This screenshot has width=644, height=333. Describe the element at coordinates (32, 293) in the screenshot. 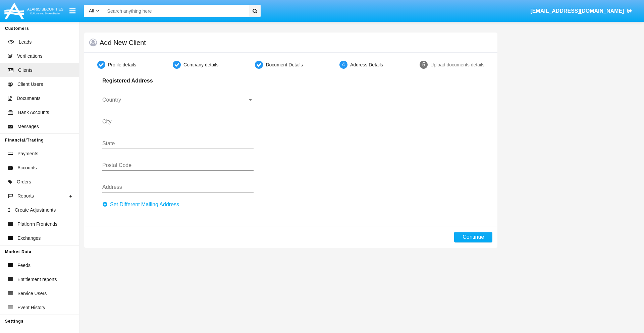

I see `span: Service Users` at that location.